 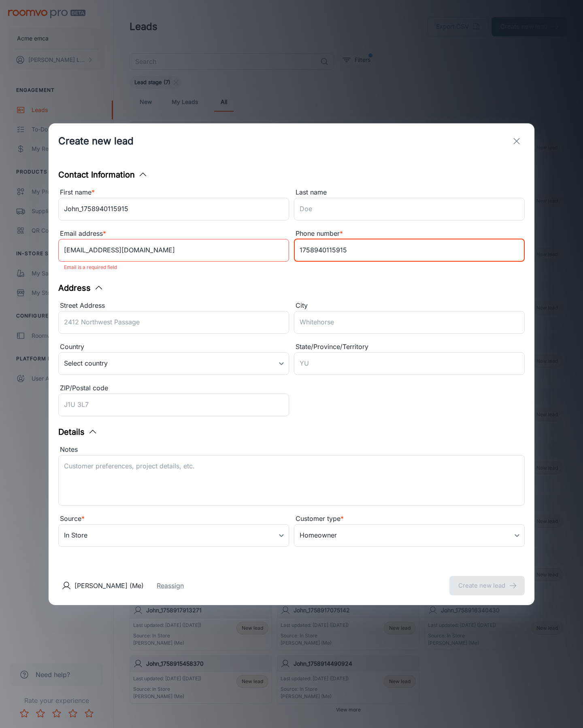 What do you see at coordinates (174, 193) in the screenshot?
I see `div: First name` at bounding box center [174, 193].